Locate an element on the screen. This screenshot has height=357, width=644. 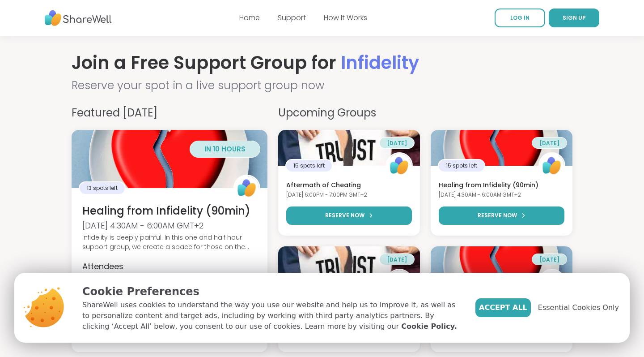
button: SIGN UP is located at coordinates (574, 18).